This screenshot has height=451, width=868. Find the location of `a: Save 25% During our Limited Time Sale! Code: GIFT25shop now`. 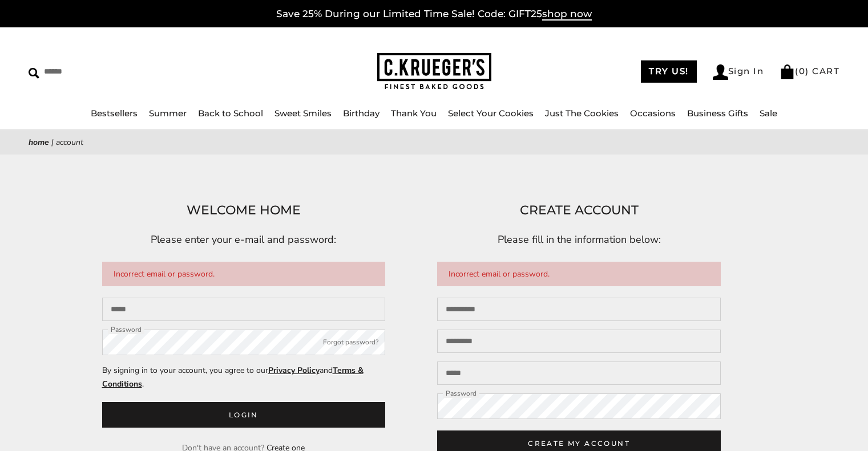

a: Save 25% During our Limited Time Sale! Code: GIFT25shop now is located at coordinates (434, 14).